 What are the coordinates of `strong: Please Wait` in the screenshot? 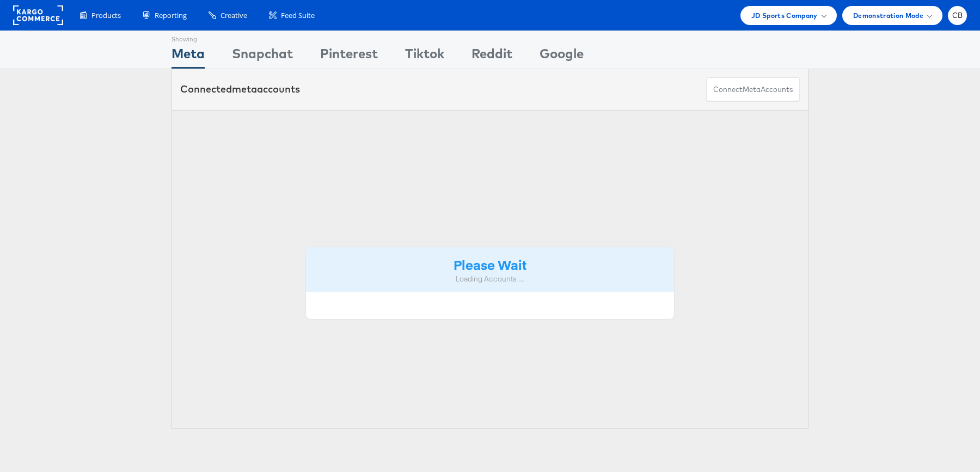 It's located at (490, 264).